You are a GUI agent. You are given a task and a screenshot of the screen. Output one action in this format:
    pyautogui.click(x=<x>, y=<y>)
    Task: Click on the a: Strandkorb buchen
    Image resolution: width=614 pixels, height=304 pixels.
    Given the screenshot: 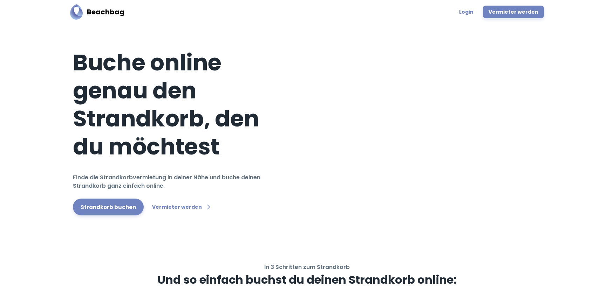 What is the action you would take?
    pyautogui.click(x=108, y=207)
    